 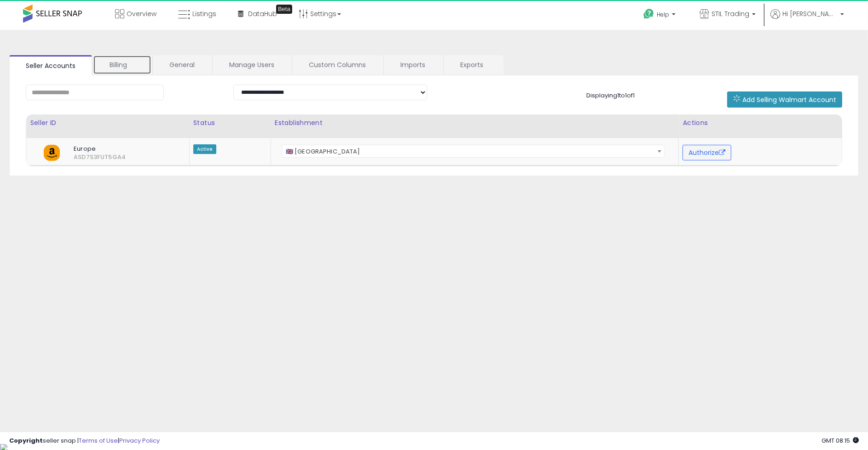 I want to click on div: Tooltip anchor, so click(x=284, y=9).